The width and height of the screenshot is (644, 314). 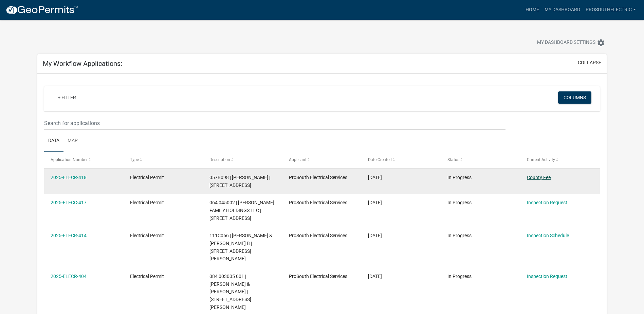 What do you see at coordinates (69, 203) in the screenshot?
I see `a: 2025-ELECC-417` at bounding box center [69, 203].